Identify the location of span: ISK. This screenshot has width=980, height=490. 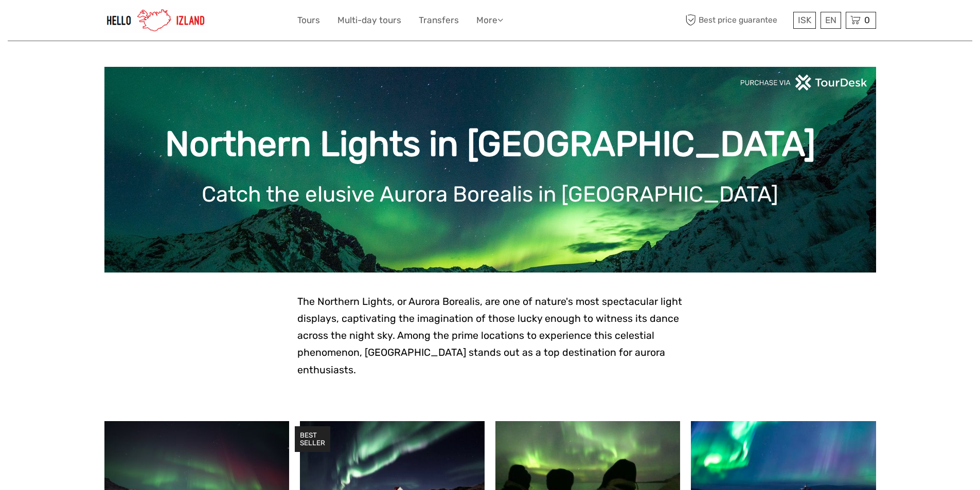
(804, 20).